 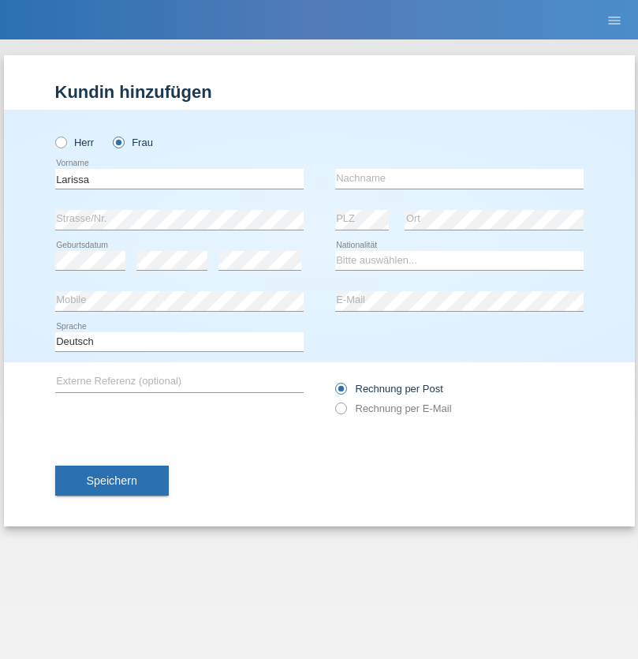 I want to click on a: menu, so click(x=614, y=20).